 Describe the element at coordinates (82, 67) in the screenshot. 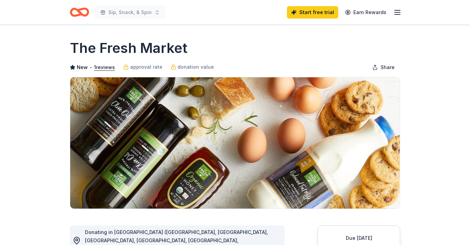

I see `span: New` at that location.